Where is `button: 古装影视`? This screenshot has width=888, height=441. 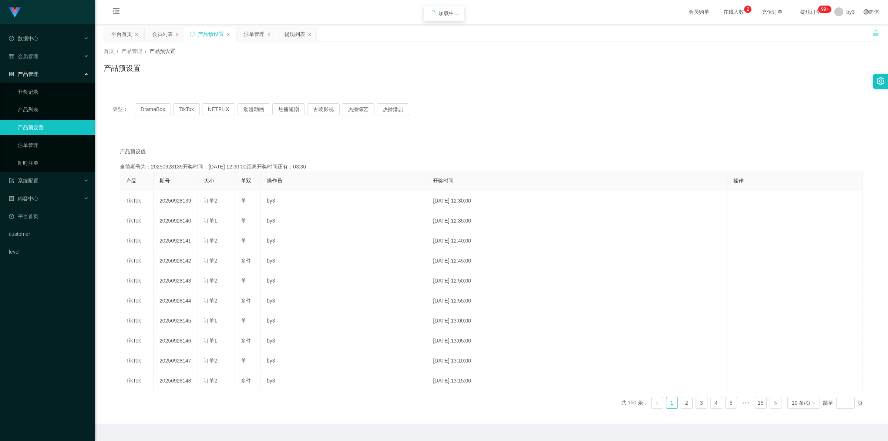
button: 古装影视 is located at coordinates (323, 109).